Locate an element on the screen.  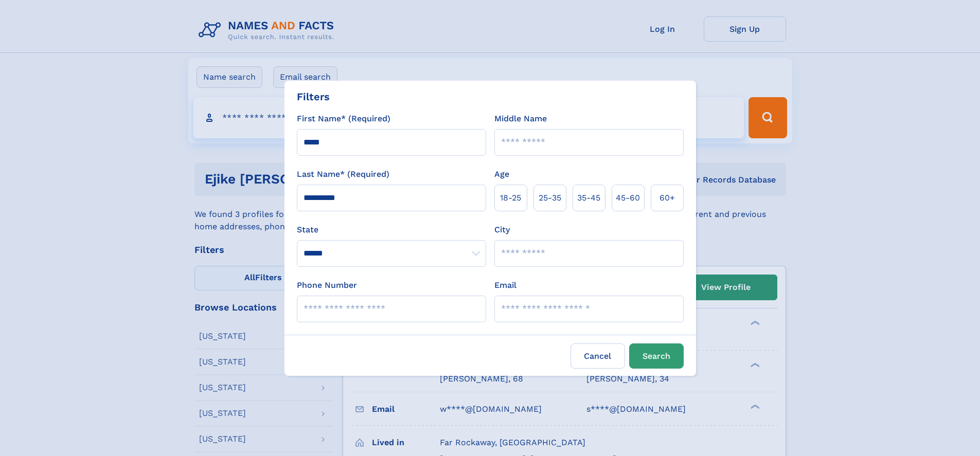
label: First Name* (Required) is located at coordinates (344, 119).